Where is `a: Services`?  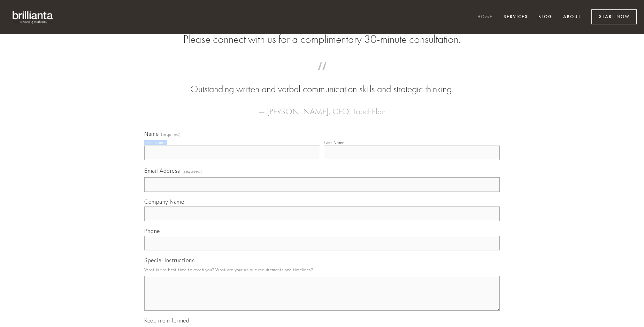
a: Services is located at coordinates (516, 17).